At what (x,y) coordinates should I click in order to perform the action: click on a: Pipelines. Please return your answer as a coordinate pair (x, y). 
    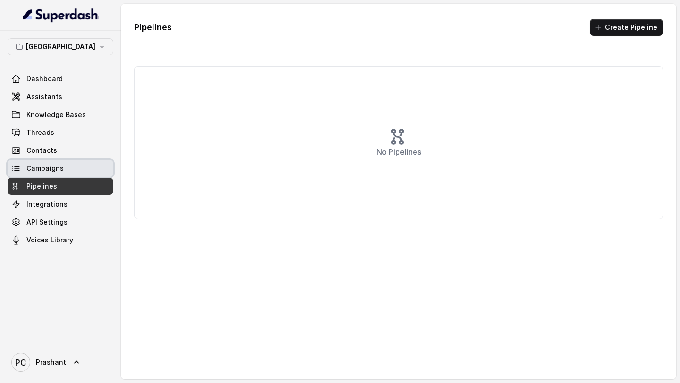
    Looking at the image, I should click on (60, 187).